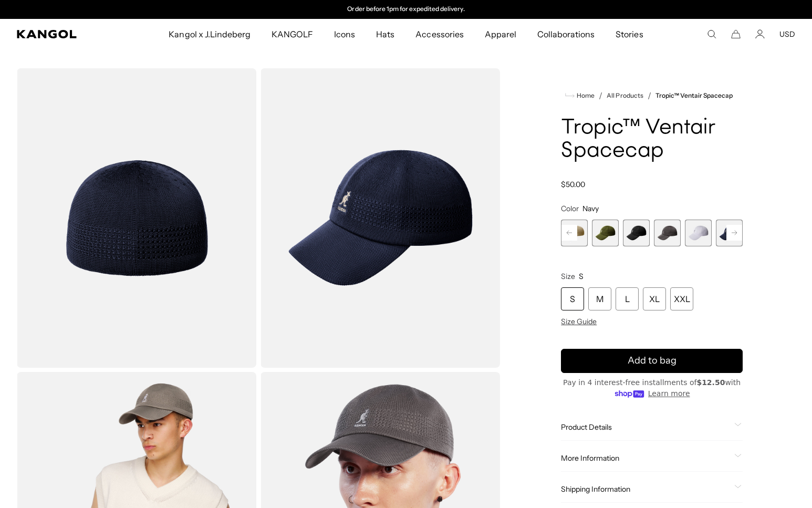  I want to click on a: Kangol, so click(64, 35).